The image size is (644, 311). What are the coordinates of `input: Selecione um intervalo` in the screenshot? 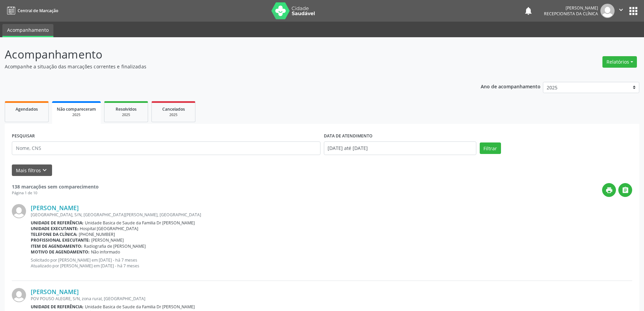 It's located at (400, 148).